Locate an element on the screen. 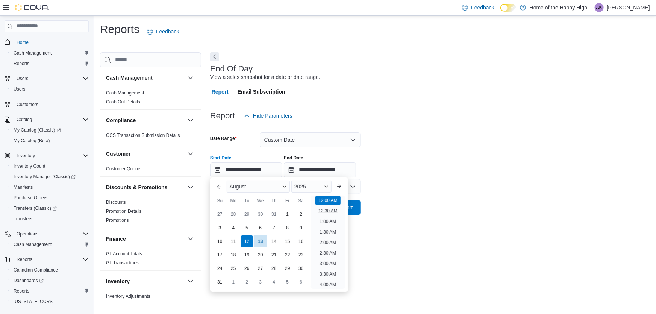 The image size is (656, 314). div: day-24 is located at coordinates (220, 268).